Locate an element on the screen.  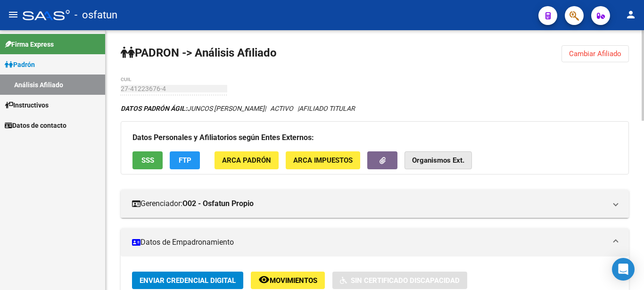
button: ARCA Impuestos is located at coordinates (323, 160).